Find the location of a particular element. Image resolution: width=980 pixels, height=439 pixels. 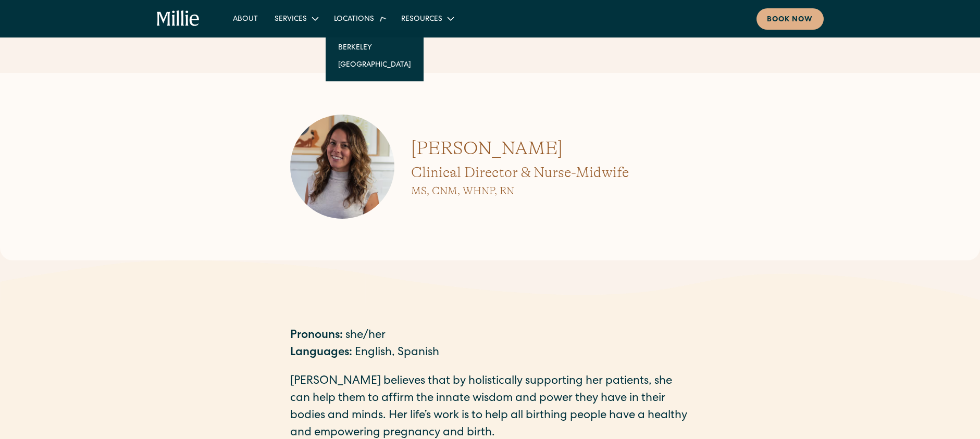

strong: Languages: is located at coordinates (321, 353).